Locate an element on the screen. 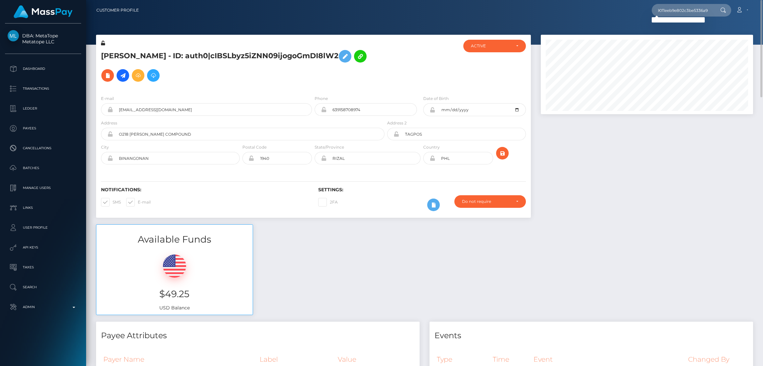  a: Cancellations is located at coordinates (43, 148).